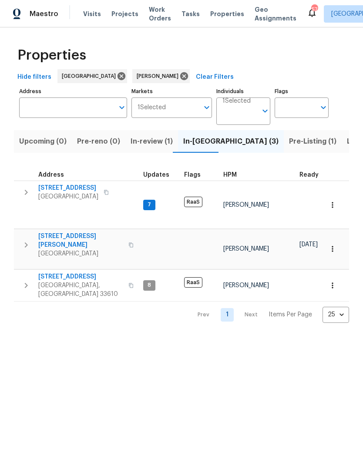 This screenshot has width=363, height=473. I want to click on label: Markets, so click(172, 91).